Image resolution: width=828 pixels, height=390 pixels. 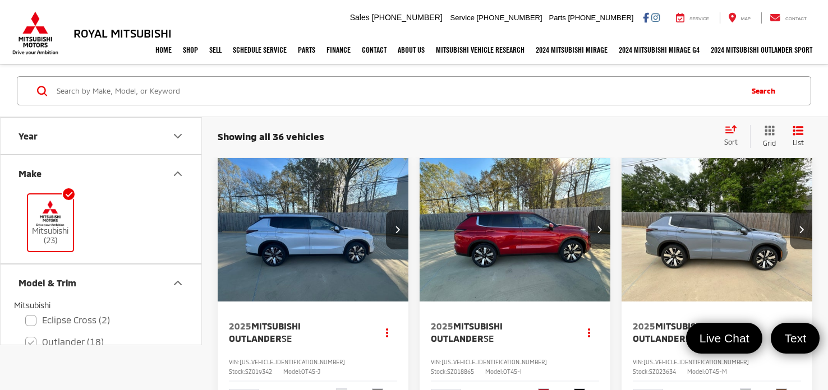 I want to click on input: Search by Make, Model, or Keyword, so click(x=398, y=91).